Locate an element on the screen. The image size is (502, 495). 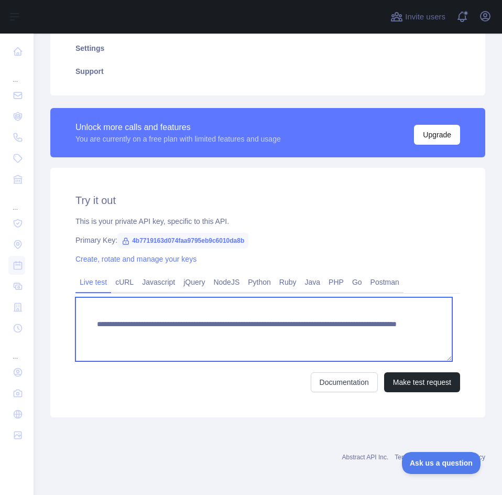
a: jQuery is located at coordinates (194, 282).